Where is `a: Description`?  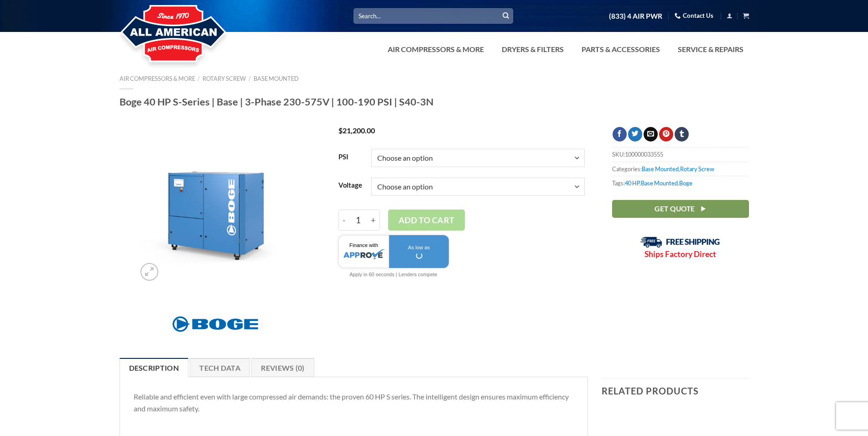
a: Description is located at coordinates (154, 368).